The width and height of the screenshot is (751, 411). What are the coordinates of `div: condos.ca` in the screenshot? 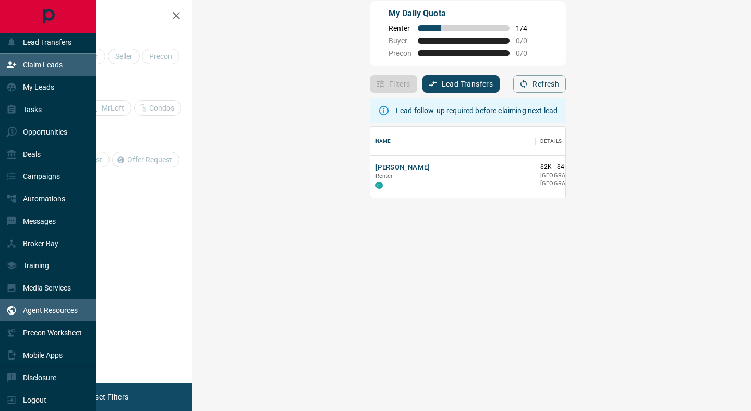 It's located at (379, 185).